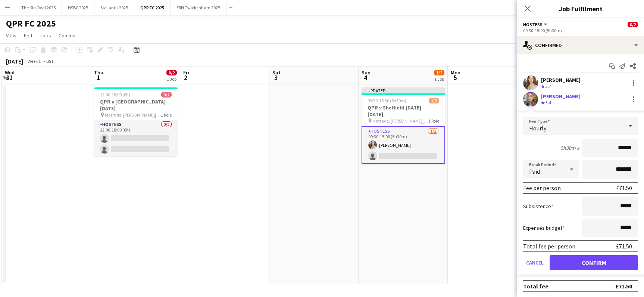 Image resolution: width=644 pixels, height=297 pixels. Describe the element at coordinates (152, 7) in the screenshot. I see `button: QPR FC 2025` at that location.